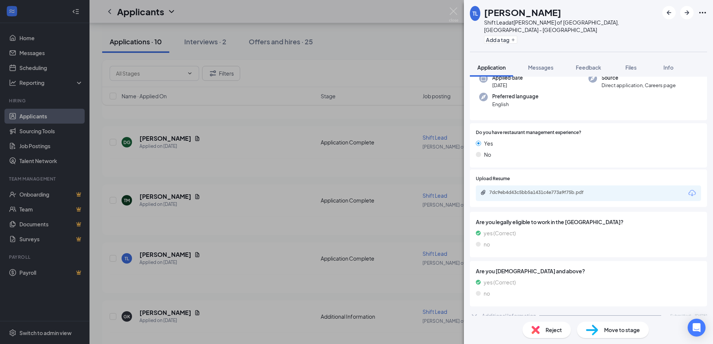 This screenshot has width=713, height=344. Describe the element at coordinates (500, 40) in the screenshot. I see `button: PlusAdd a tag` at that location.